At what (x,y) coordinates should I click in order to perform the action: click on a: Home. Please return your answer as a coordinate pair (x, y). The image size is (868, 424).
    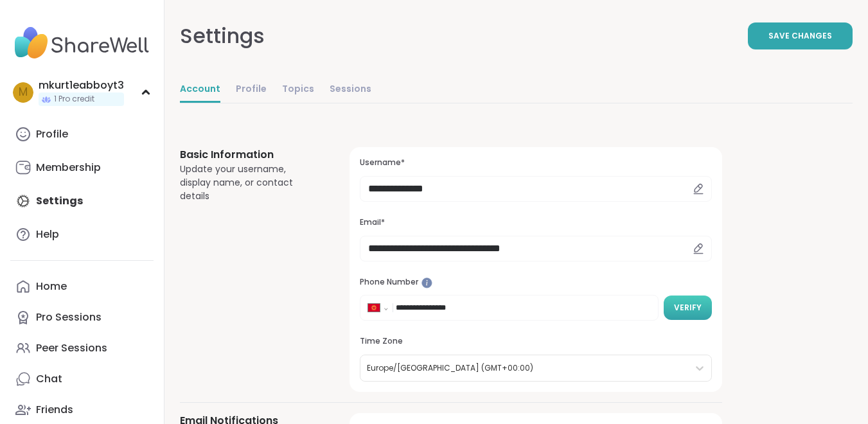
    Looking at the image, I should click on (81, 286).